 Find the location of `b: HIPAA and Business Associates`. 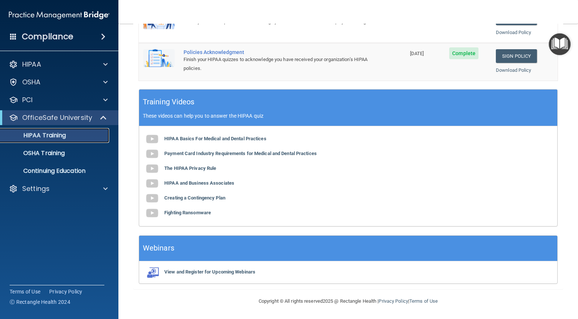

b: HIPAA and Business Associates is located at coordinates (199, 183).